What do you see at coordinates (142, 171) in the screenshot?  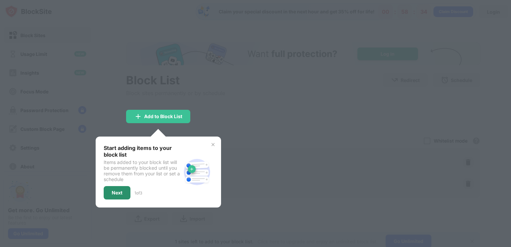 I see `div: Items added to your block list will be permanently blocked until you remove them from your list o...` at bounding box center [142, 171].